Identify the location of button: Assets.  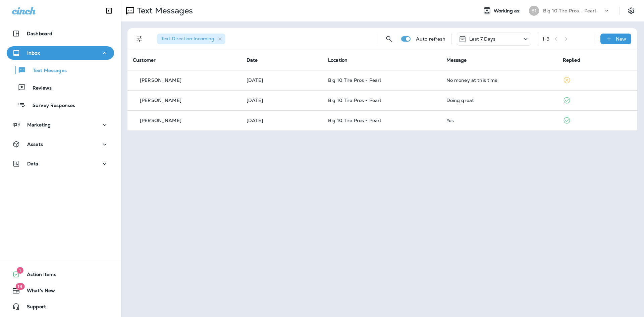
(60, 145).